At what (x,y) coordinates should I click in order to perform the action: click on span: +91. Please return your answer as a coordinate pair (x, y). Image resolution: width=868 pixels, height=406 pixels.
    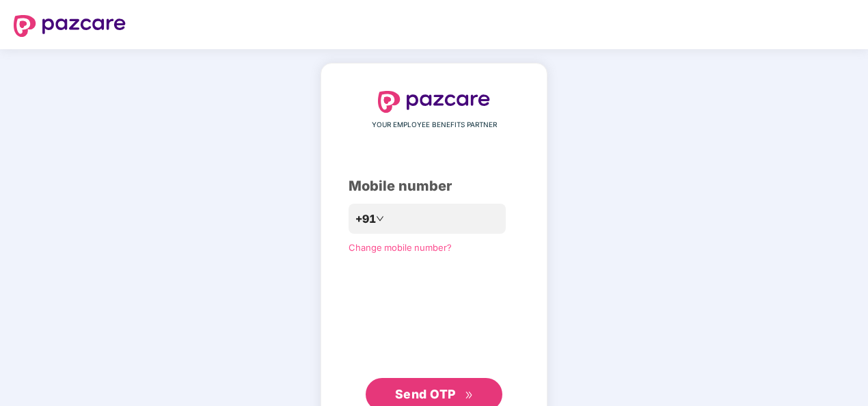
    Looking at the image, I should click on (365, 219).